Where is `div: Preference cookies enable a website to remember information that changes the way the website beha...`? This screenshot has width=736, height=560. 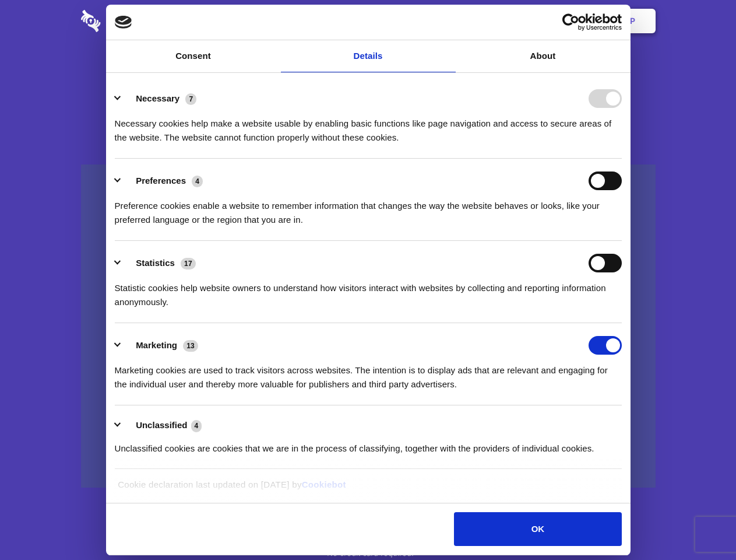
div: Preference cookies enable a website to remember information that changes the way the website beha... is located at coordinates (368, 208).